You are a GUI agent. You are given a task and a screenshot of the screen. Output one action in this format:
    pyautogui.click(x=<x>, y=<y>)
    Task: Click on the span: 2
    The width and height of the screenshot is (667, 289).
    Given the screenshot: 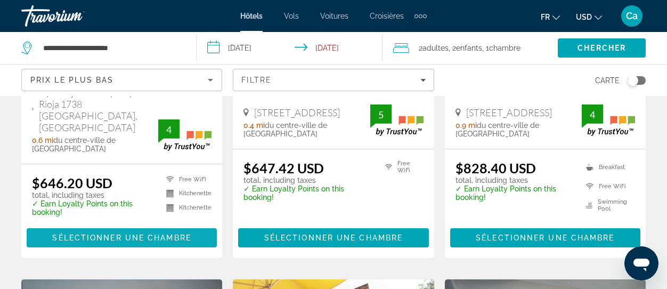 What is the action you would take?
    pyautogui.click(x=433, y=48)
    